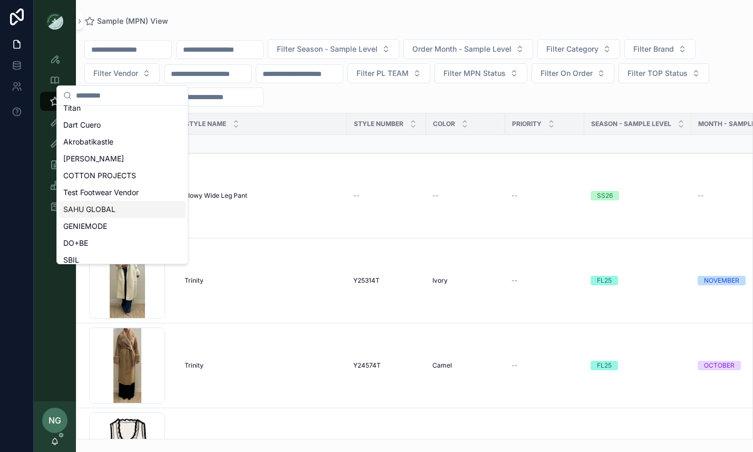 Image resolution: width=753 pixels, height=452 pixels. What do you see at coordinates (379, 124) in the screenshot?
I see `span: Style Number` at bounding box center [379, 124].